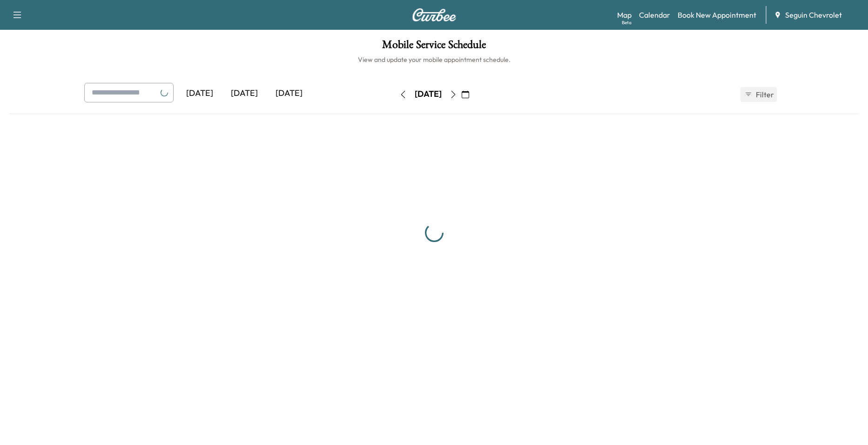  I want to click on h1: Mobile Service Schedule, so click(434, 47).